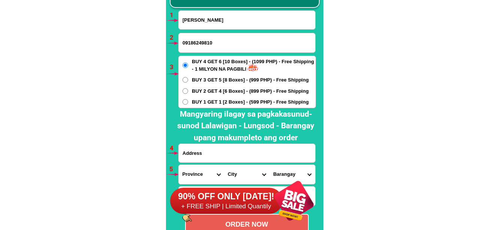 The image size is (489, 230). Describe the element at coordinates (185, 91) in the screenshot. I see `input: BUY 2 GET 4 [6 Boxes] - (899 PHP) - Free Shipping` at that location.